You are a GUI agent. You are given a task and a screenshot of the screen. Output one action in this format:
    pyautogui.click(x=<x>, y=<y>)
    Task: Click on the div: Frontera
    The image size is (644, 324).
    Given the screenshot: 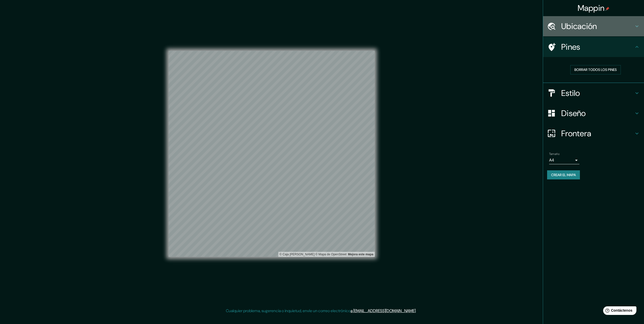 What is the action you would take?
    pyautogui.click(x=593, y=133)
    